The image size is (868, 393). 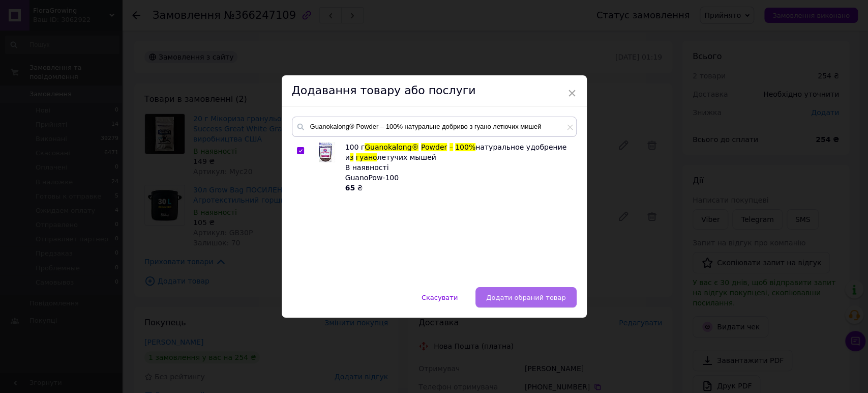 I want to click on span: 100 г, so click(x=355, y=147).